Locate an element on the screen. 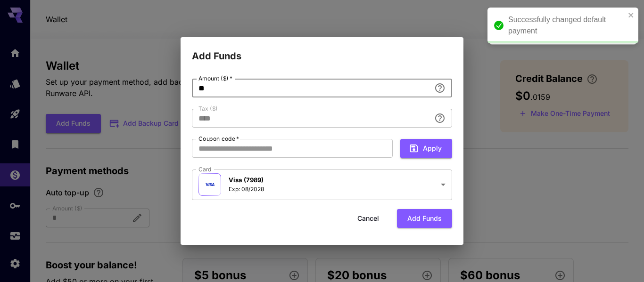 The width and height of the screenshot is (644, 282). label: Amount ($) is located at coordinates (215, 78).